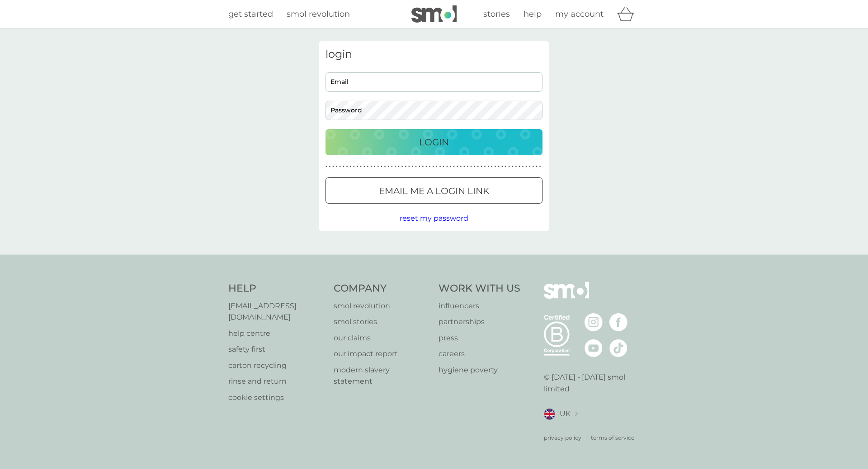  What do you see at coordinates (562, 438) in the screenshot?
I see `p: privacy policy` at bounding box center [562, 438].